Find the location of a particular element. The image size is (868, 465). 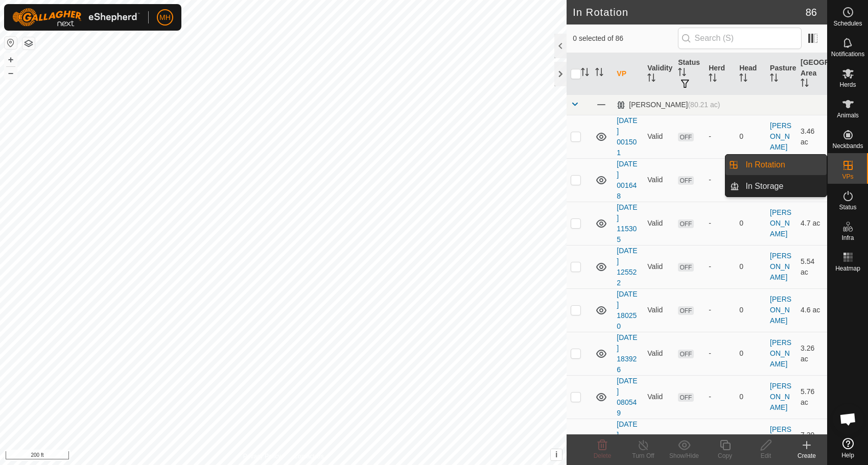

div: Copy is located at coordinates (725, 456).